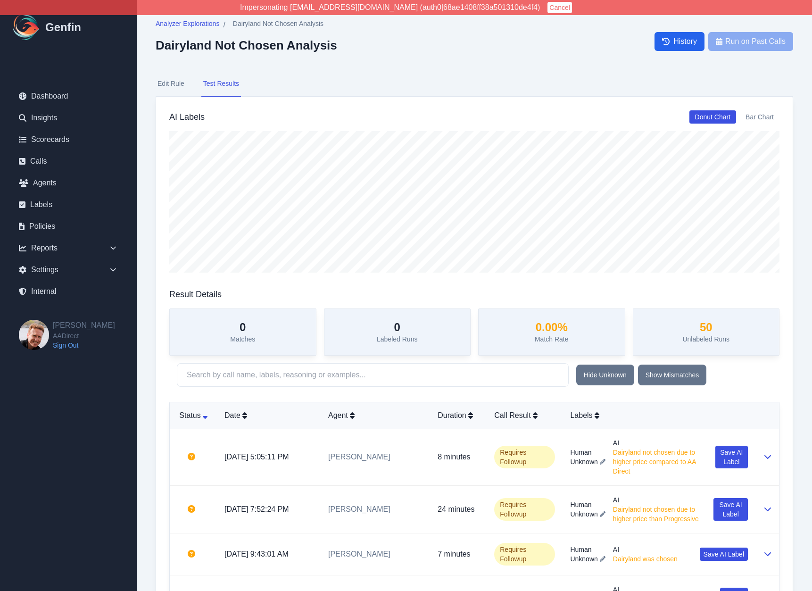 Image resolution: width=812 pixels, height=591 pixels. I want to click on a: Sign Out, so click(84, 345).